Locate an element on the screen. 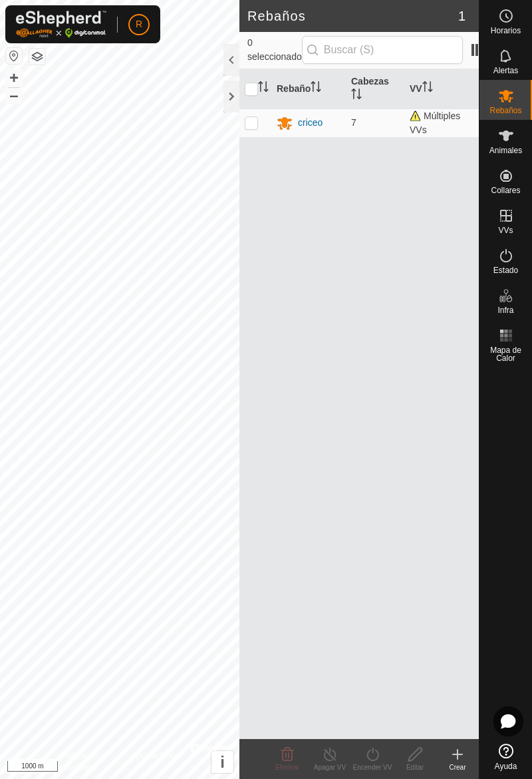 The height and width of the screenshot is (779, 532). span: Alertas is located at coordinates (506, 70).